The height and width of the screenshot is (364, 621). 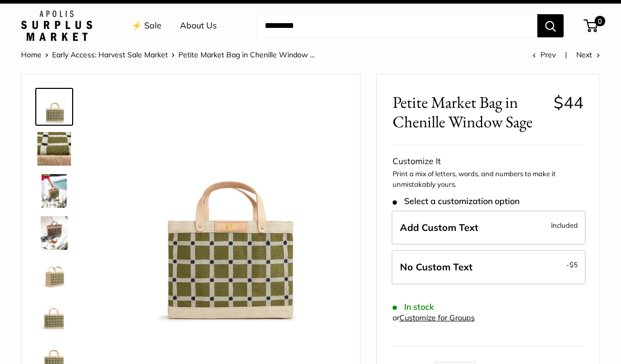 I want to click on a: Home, so click(x=31, y=55).